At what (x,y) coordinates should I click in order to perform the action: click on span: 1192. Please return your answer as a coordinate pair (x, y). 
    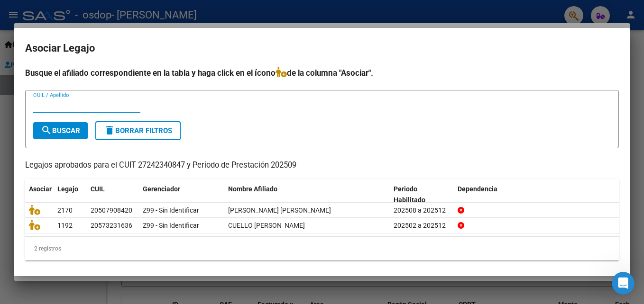
    Looking at the image, I should click on (65, 225).